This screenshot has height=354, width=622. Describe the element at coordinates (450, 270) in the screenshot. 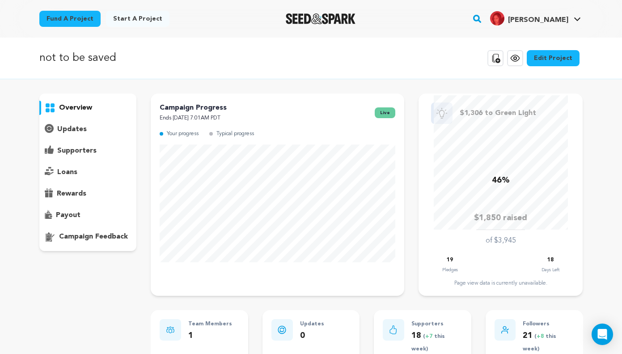

I see `p: Pledges` at that location.